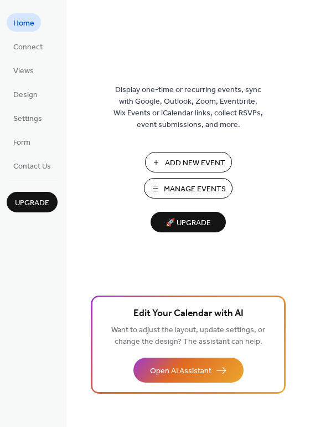 This screenshot has width=310, height=427. Describe the element at coordinates (32, 166) in the screenshot. I see `span: Contact Us` at that location.